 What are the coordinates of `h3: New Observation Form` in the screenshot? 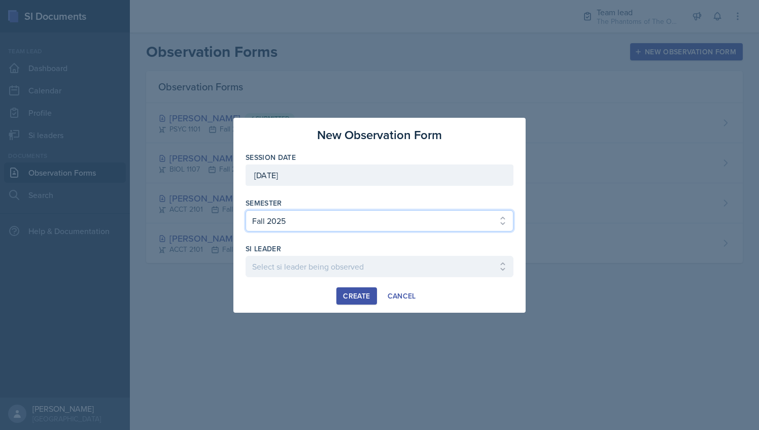 It's located at (379, 135).